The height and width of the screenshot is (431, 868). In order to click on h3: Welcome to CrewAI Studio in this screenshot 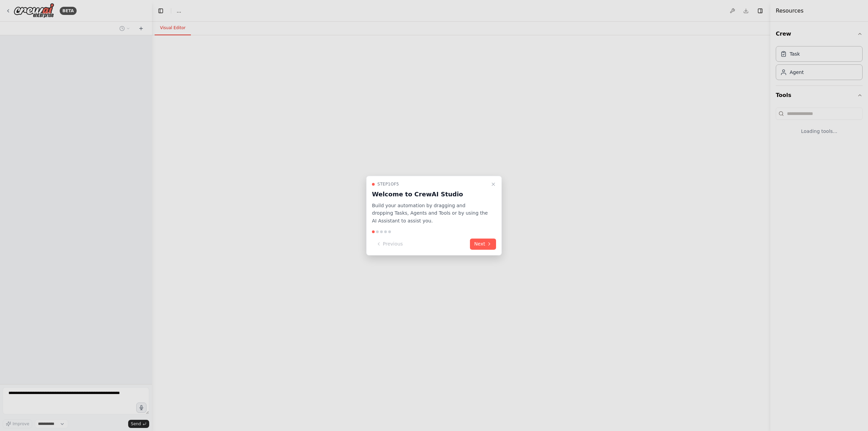, I will do `click(430, 194)`.